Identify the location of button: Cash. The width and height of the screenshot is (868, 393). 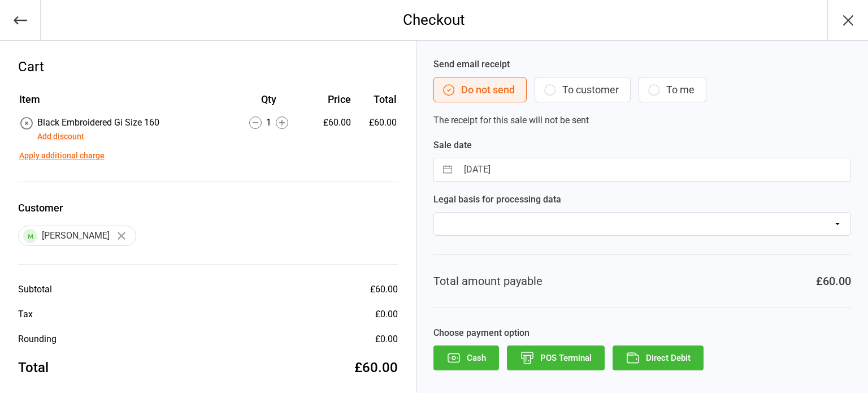
(466, 358).